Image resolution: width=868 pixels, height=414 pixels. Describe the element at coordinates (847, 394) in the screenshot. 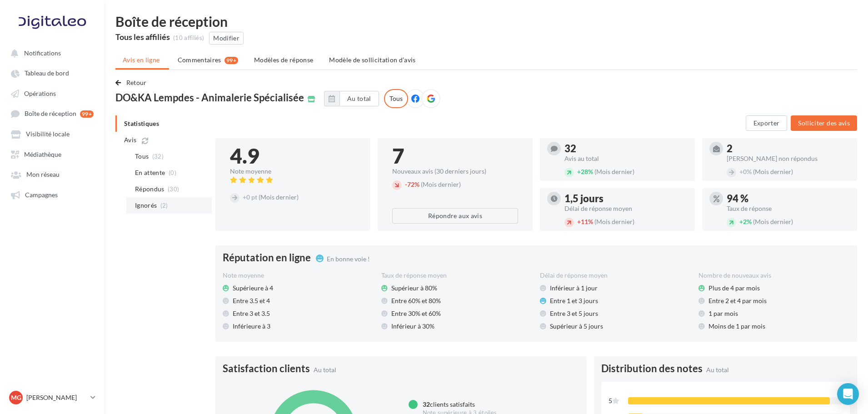

I see `div: Open Intercom Messenger` at that location.